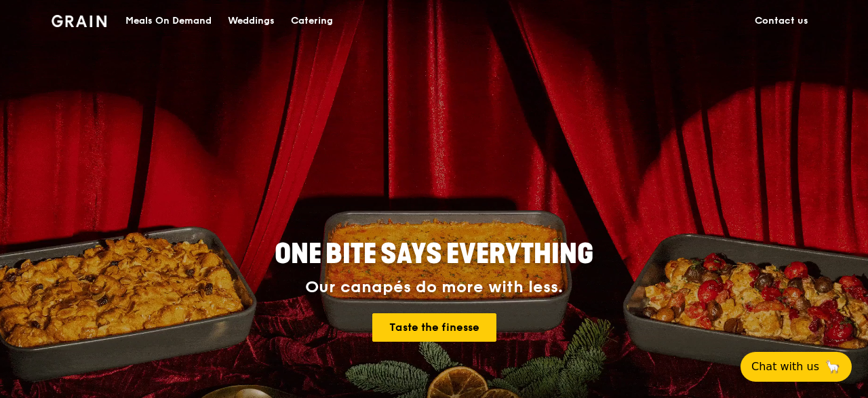 The height and width of the screenshot is (398, 868). Describe the element at coordinates (312, 21) in the screenshot. I see `div: Catering` at that location.